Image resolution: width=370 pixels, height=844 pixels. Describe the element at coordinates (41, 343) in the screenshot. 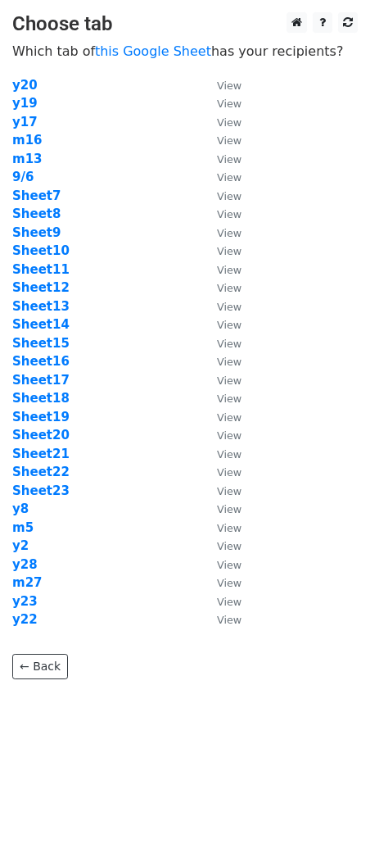

I see `strong: Sheet15` at that location.